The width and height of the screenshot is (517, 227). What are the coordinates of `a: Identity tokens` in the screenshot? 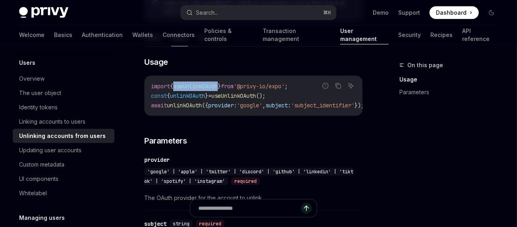 It's located at (64, 107).